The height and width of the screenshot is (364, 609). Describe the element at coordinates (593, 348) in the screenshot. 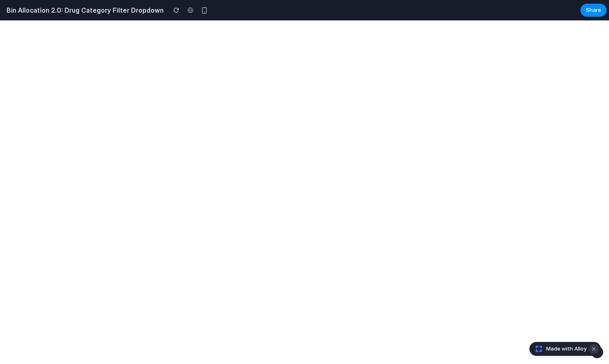

I see `button: Dismiss watermark` at that location.